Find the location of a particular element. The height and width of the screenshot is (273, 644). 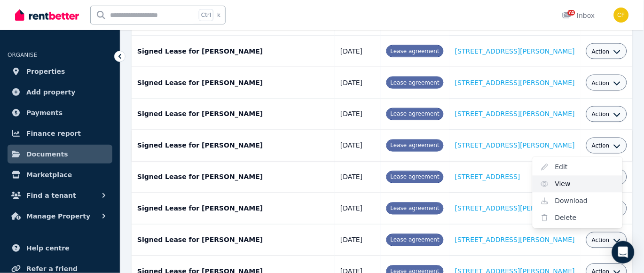

span: k is located at coordinates (219, 15).